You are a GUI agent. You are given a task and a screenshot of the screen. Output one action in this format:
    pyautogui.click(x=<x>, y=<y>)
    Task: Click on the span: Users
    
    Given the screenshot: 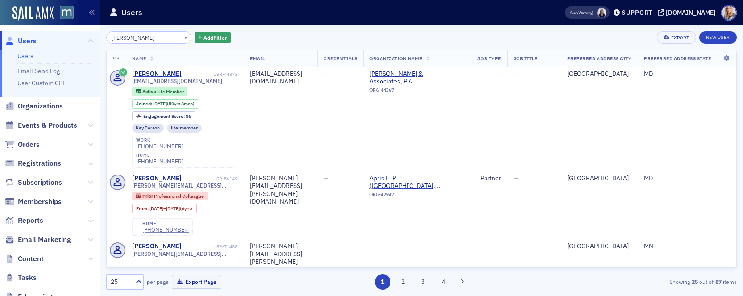 What is the action you would take?
    pyautogui.click(x=27, y=41)
    